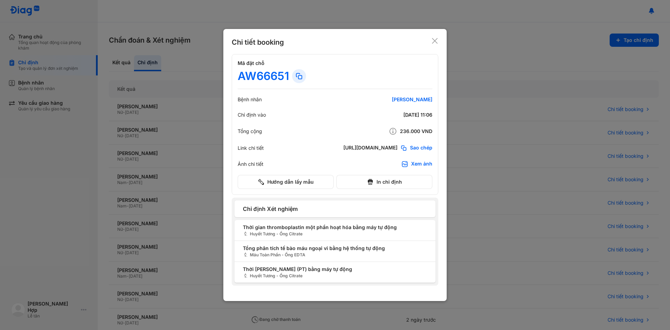 Image resolution: width=670 pixels, height=330 pixels. What do you see at coordinates (286, 182) in the screenshot?
I see `button: Hướng dẫn lấy mẫu` at bounding box center [286, 182].